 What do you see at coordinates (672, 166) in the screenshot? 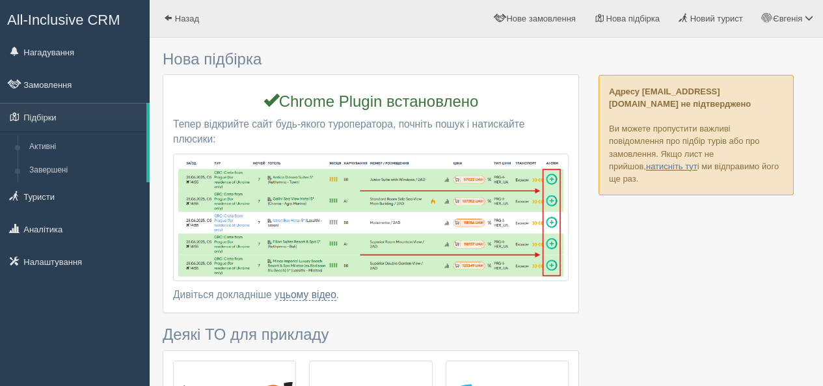
I see `a: натисніть тут` at bounding box center [672, 166].